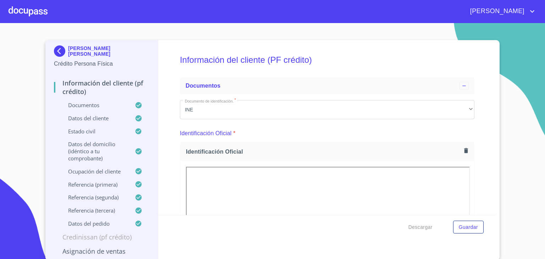 The width and height of the screenshot is (545, 259). Describe the element at coordinates (102, 237) in the screenshot. I see `p: Credinissan (PF crédito)` at that location.